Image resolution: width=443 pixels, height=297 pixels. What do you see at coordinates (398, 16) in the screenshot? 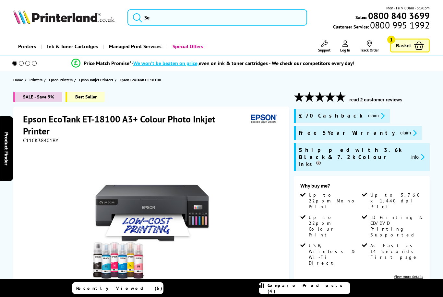
I see `a: 0800 840 3699` at bounding box center [398, 16].